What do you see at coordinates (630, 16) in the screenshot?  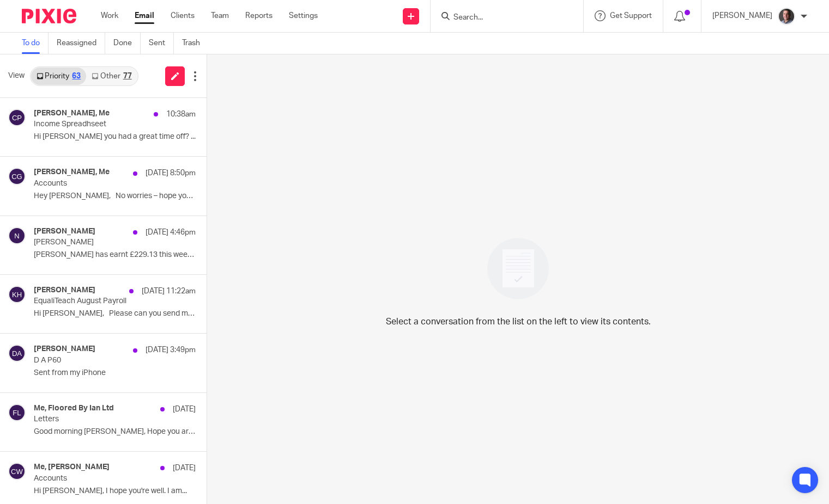 I see `span: Get Support` at bounding box center [630, 16].